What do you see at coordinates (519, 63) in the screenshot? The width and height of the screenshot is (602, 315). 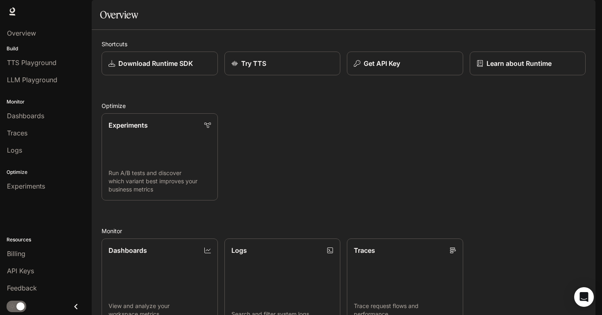 I see `p: Learn about Runtime` at bounding box center [519, 63].